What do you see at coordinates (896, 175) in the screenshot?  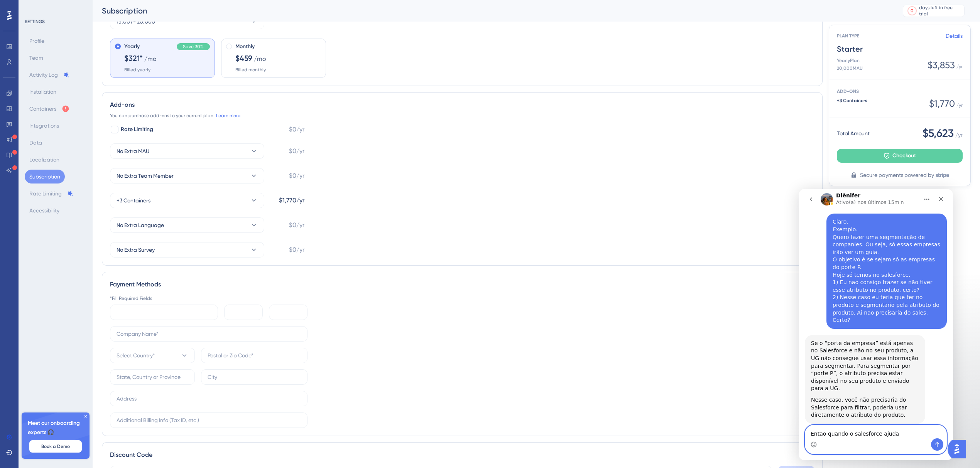 I see `span: Secure payments powered by` at bounding box center [896, 175].